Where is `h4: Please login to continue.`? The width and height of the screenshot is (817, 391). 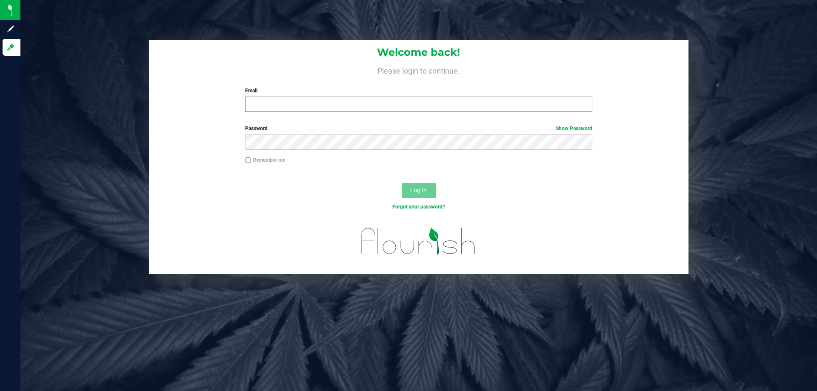
h4: Please login to continue. is located at coordinates (419, 70).